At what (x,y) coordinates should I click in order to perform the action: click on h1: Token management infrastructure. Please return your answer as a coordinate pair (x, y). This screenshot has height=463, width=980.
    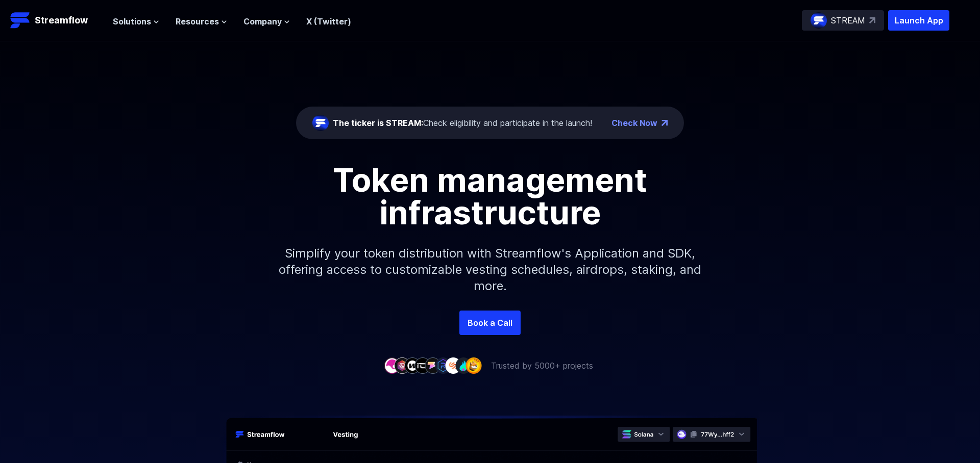
    Looking at the image, I should click on (490, 196).